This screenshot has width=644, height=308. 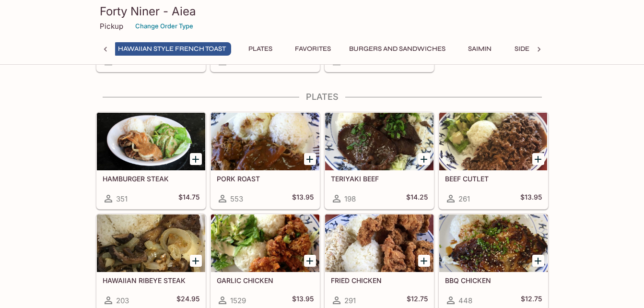 I want to click on span: 351, so click(x=122, y=199).